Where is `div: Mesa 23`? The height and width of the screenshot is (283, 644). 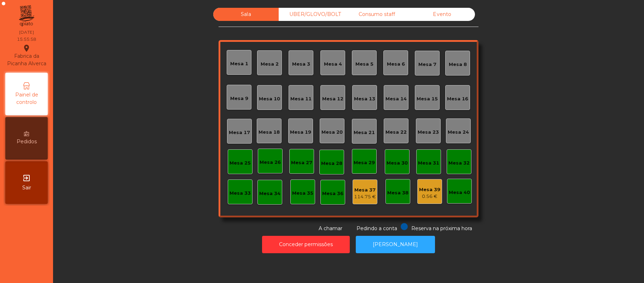 div: Mesa 23 is located at coordinates (428, 132).